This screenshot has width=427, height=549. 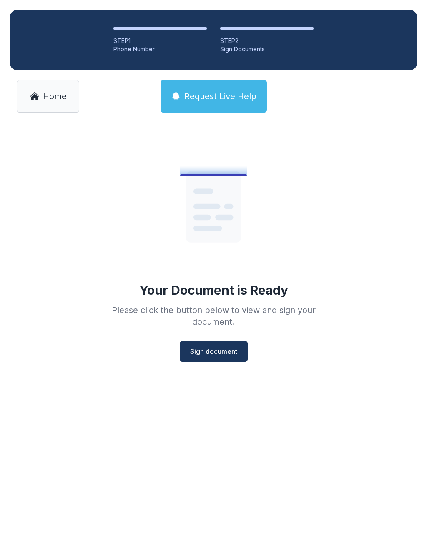 What do you see at coordinates (213, 290) in the screenshot?
I see `div: Your Document is Ready` at bounding box center [213, 290].